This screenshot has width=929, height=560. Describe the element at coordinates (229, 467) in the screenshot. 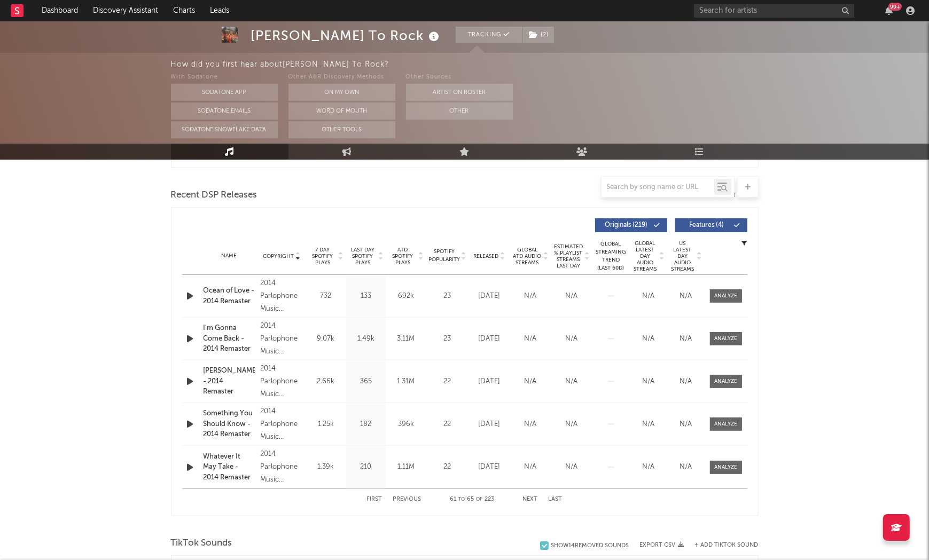

I see `a: Whatever It May Take - 2014 Remaster` at that location.